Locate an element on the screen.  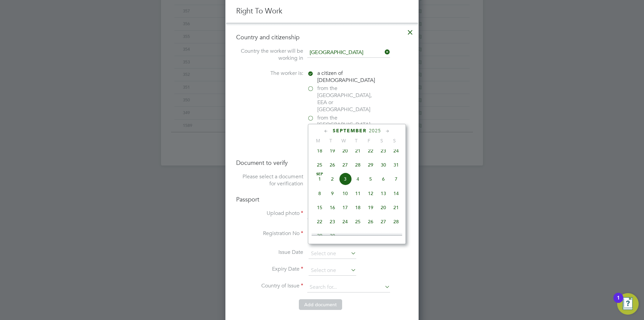
span: Sep is located at coordinates (320, 174).